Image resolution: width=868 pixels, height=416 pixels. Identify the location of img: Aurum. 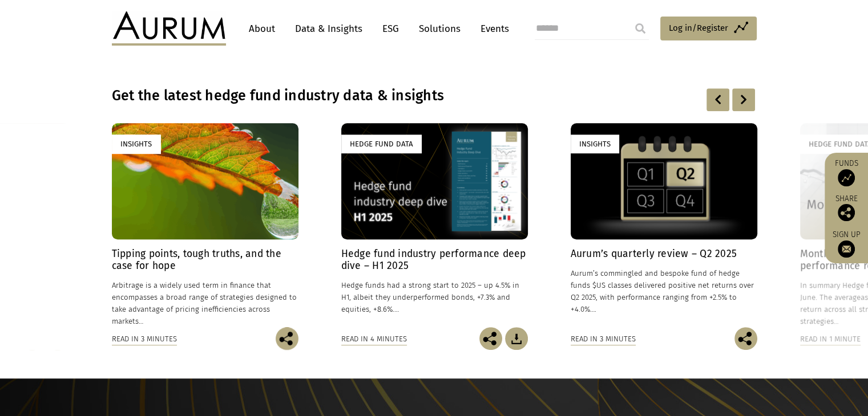
(169, 28).